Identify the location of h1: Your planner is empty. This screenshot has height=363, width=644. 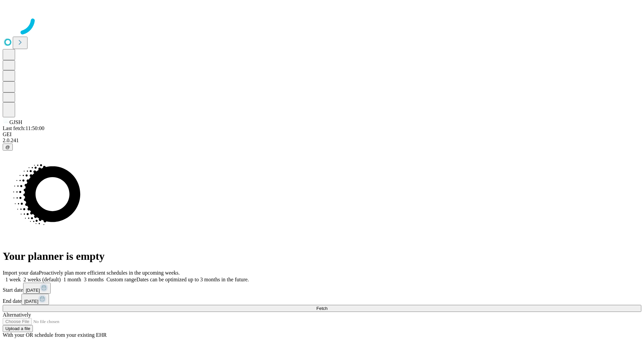
(322, 255).